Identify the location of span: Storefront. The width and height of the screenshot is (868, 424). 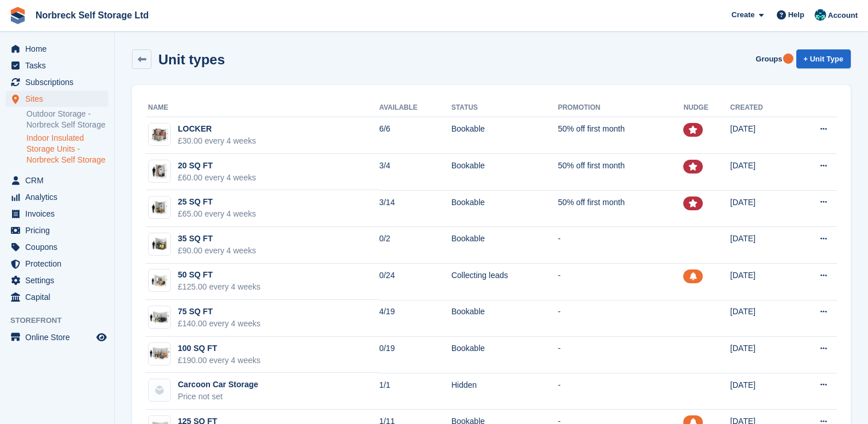
(62, 321).